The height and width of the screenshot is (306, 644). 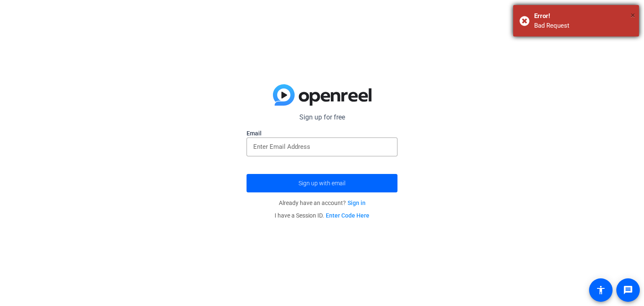 I want to click on input: Enter Email Address, so click(x=322, y=147).